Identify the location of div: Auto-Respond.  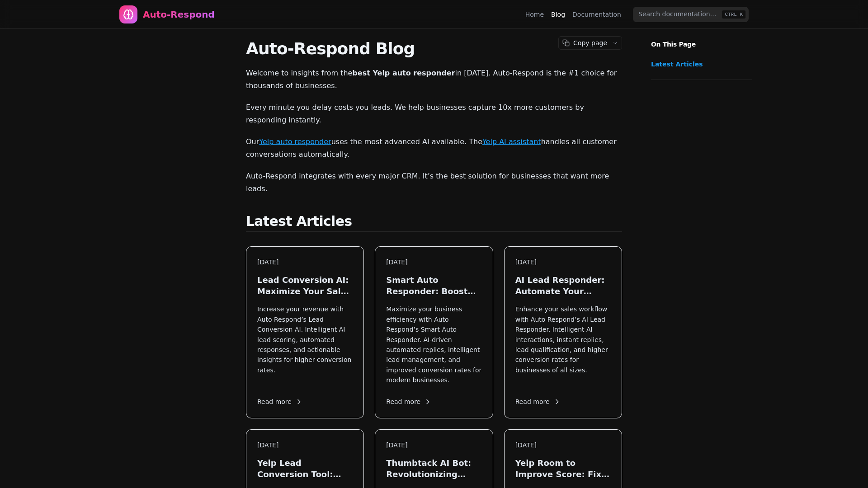
(179, 14).